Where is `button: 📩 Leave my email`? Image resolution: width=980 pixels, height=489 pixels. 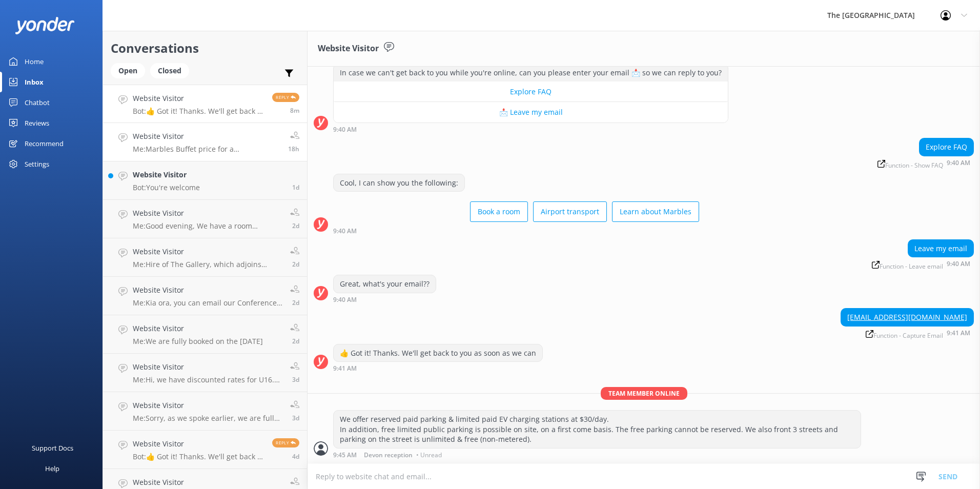 button: 📩 Leave my email is located at coordinates (531, 113).